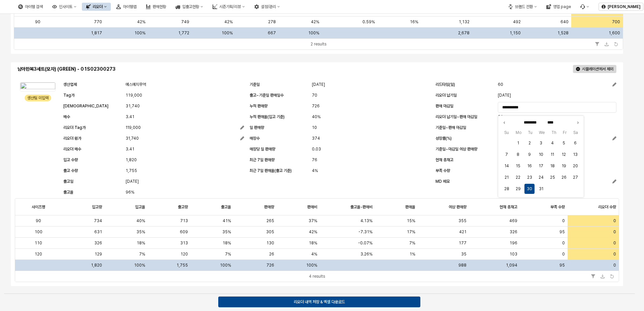 This screenshot has height=311, width=644. I want to click on span: Tag가, so click(69, 95).